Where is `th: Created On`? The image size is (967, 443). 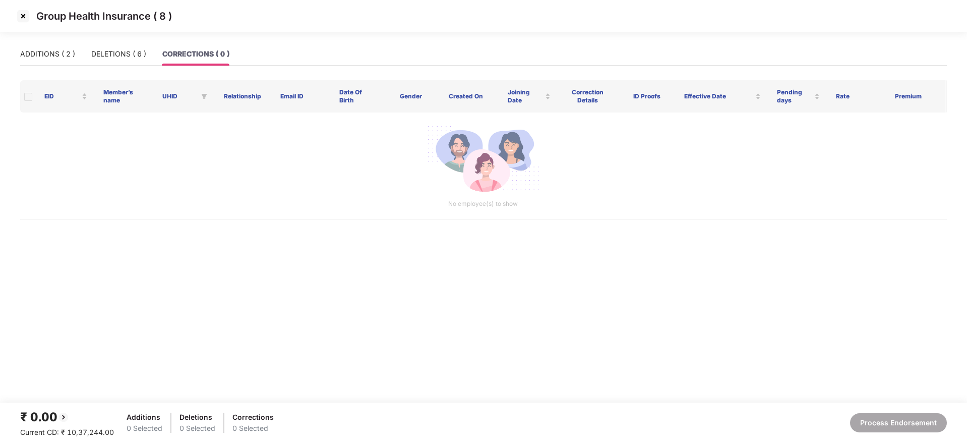 th: Created On is located at coordinates (470, 96).